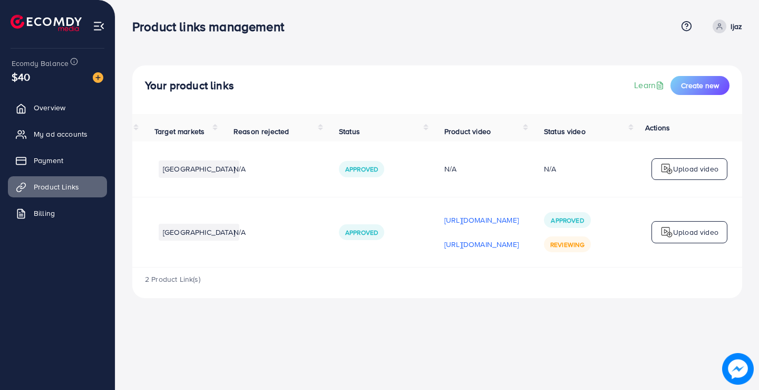  I want to click on span: Overview, so click(50, 108).